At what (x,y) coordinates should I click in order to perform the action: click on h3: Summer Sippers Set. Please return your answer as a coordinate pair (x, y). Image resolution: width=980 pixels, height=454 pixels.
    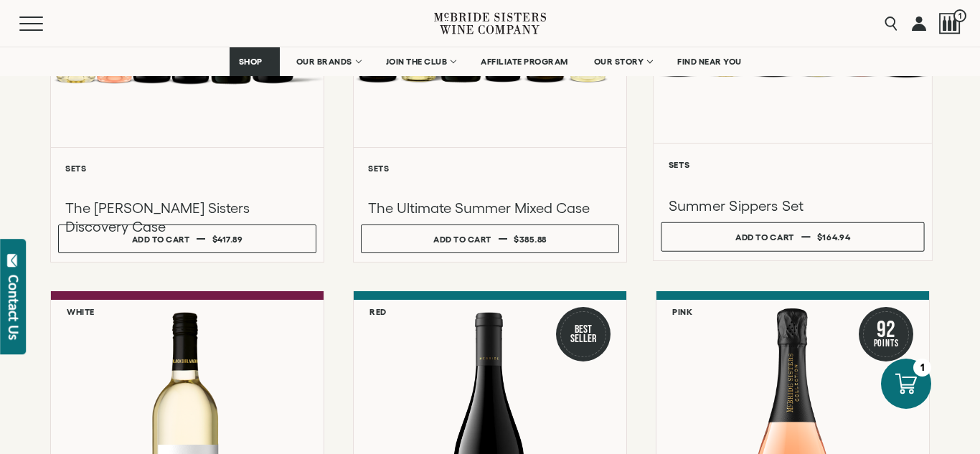
    Looking at the image, I should click on (793, 205).